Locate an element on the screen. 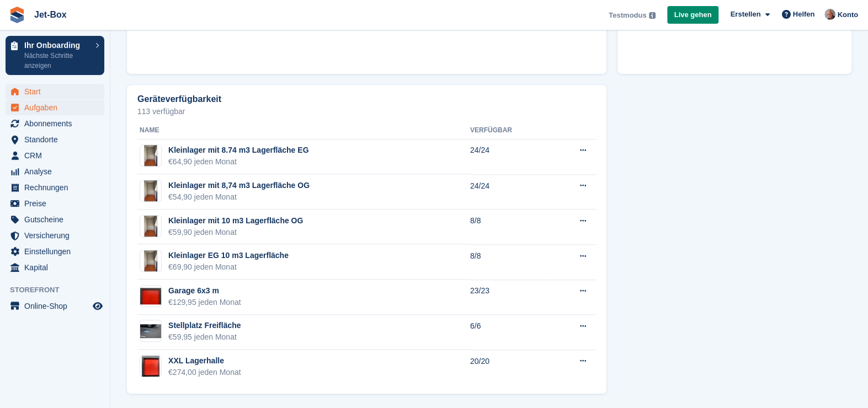  th: Name is located at coordinates (304, 131).